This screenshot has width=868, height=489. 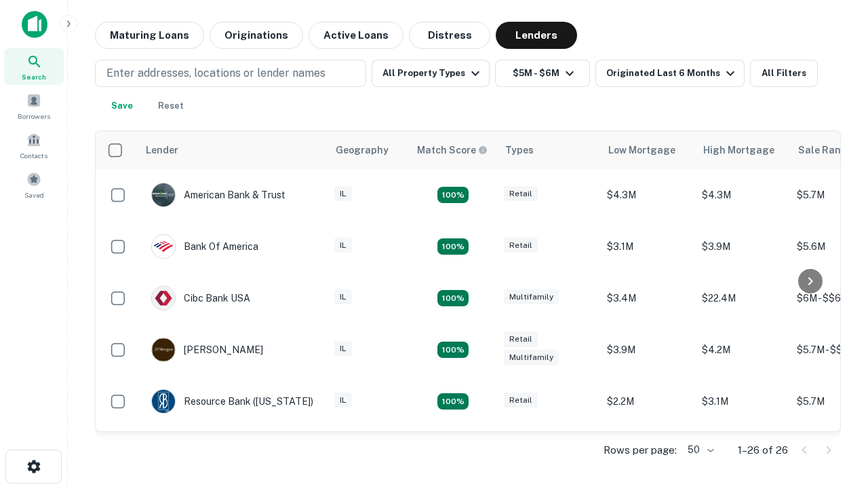 What do you see at coordinates (742, 298) in the screenshot?
I see `td: $22.4M` at bounding box center [742, 298].